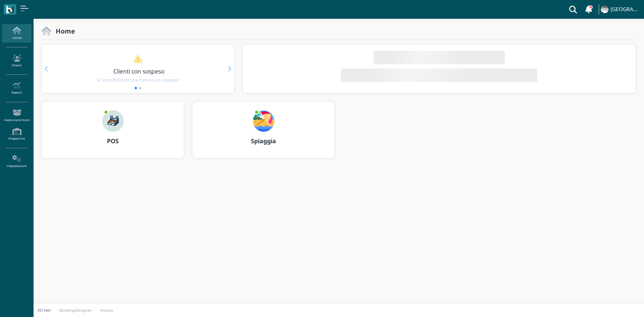 The image size is (644, 317). Describe the element at coordinates (140, 71) in the screenshot. I see `h3: Clienti con sospeso` at that location.